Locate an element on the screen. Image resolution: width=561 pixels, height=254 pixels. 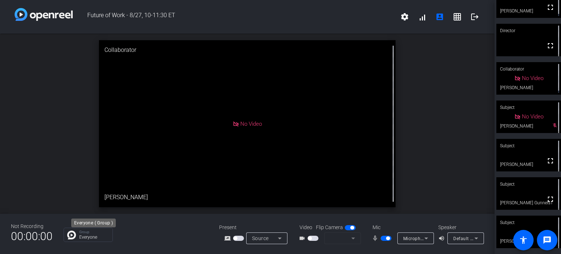
span: Flip Camera is located at coordinates (329, 227).